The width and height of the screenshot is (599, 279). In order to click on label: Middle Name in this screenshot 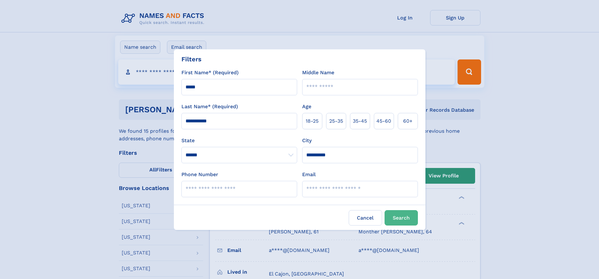, I will do `click(318, 73)`.